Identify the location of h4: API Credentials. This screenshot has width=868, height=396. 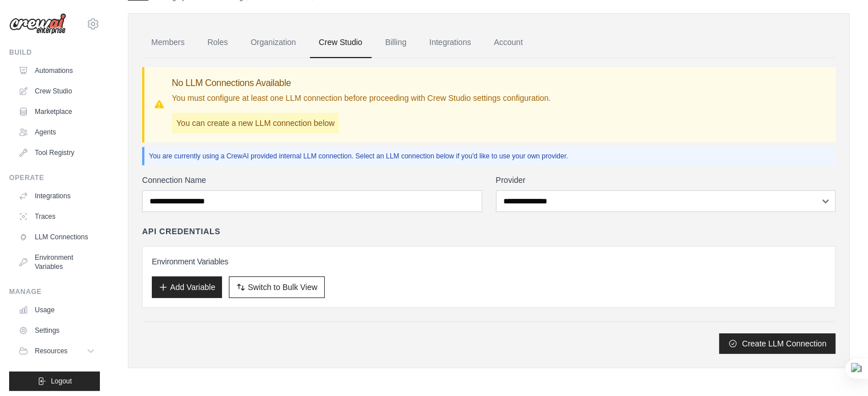
(181, 232).